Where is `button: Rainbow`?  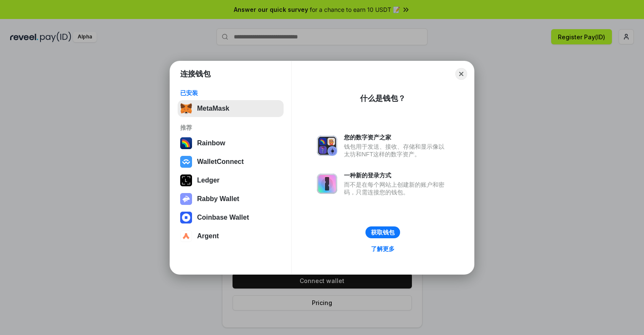 button: Rainbow is located at coordinates (231, 143).